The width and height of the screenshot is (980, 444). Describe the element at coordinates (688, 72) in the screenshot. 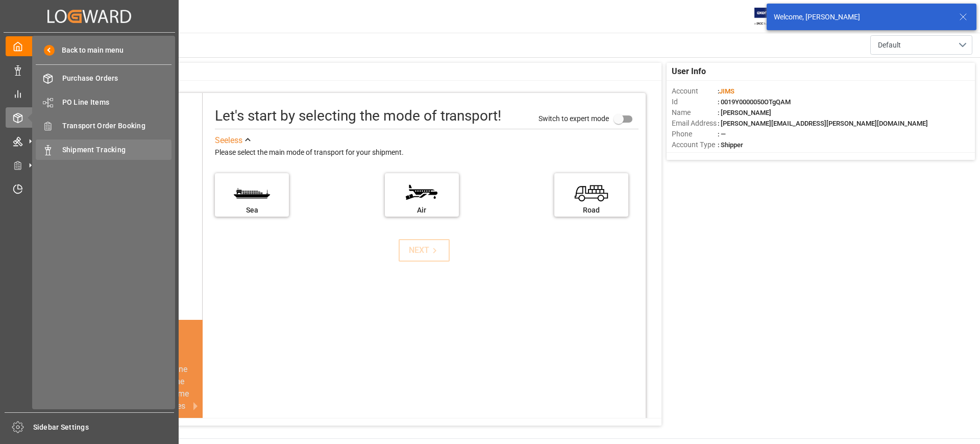

I see `span: User Info` at that location.